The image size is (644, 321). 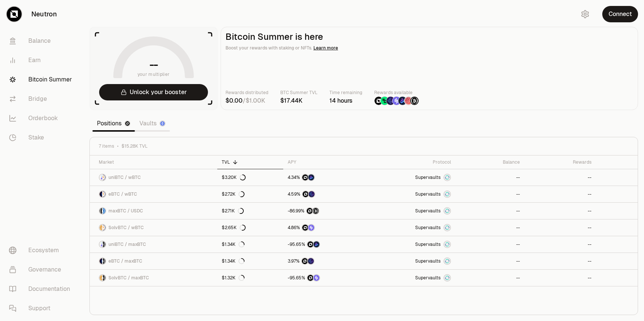 What do you see at coordinates (233, 261) in the screenshot?
I see `div: $1.34K` at bounding box center [233, 261].